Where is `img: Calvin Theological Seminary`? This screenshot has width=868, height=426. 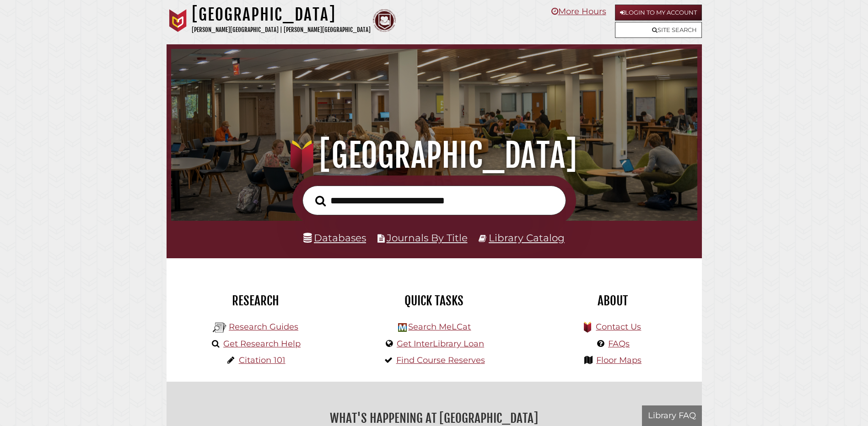 img: Calvin Theological Seminary is located at coordinates (384, 21).